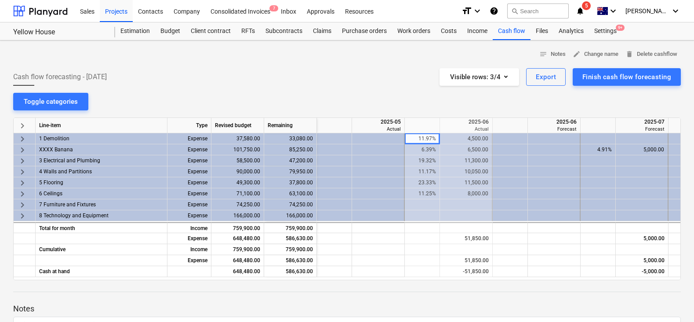 The width and height of the screenshot is (694, 322). Describe the element at coordinates (238, 193) in the screenshot. I see `div: 71,100.00` at that location.